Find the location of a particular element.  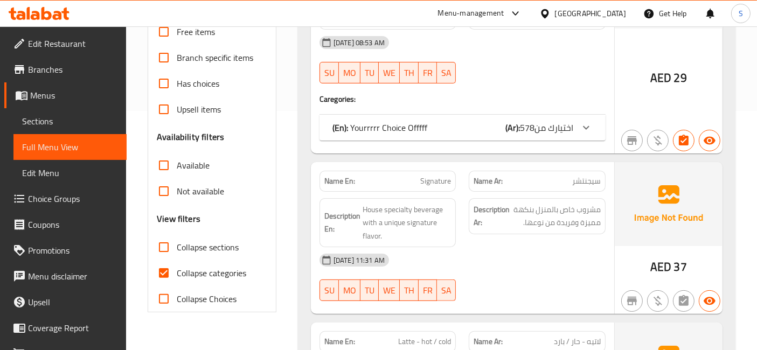

b: (Ar): is located at coordinates (512, 128).